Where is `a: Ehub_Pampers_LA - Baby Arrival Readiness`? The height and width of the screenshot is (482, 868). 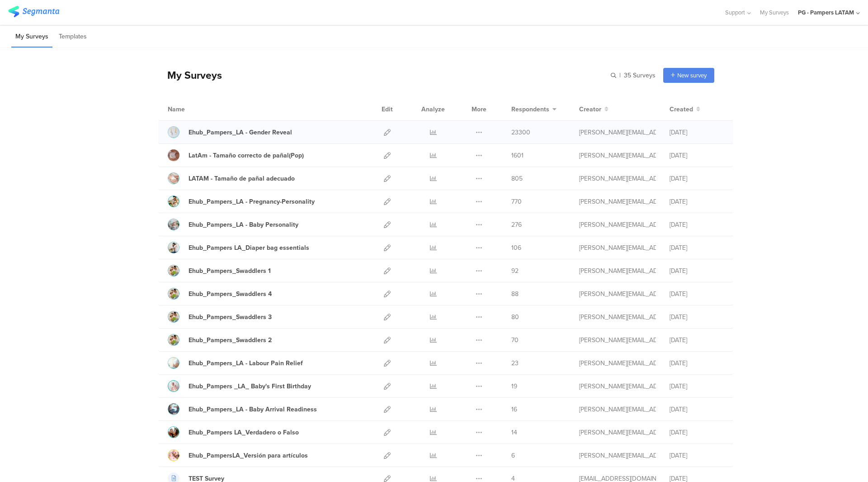
a: Ehub_Pampers_LA - Baby Arrival Readiness is located at coordinates (242, 409).